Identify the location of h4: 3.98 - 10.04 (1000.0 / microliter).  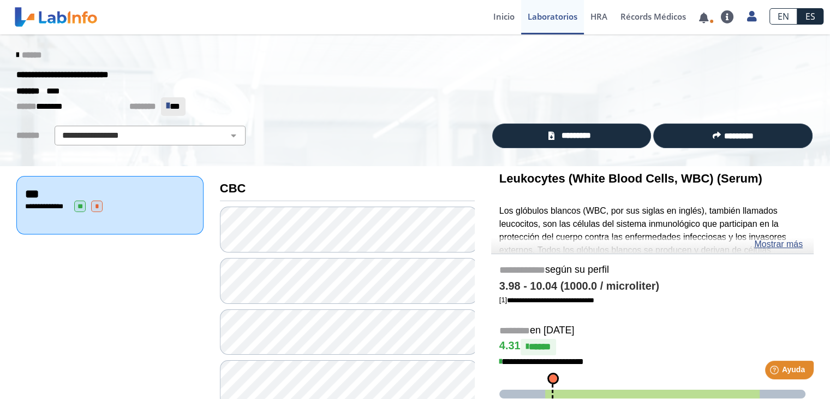
(652, 286).